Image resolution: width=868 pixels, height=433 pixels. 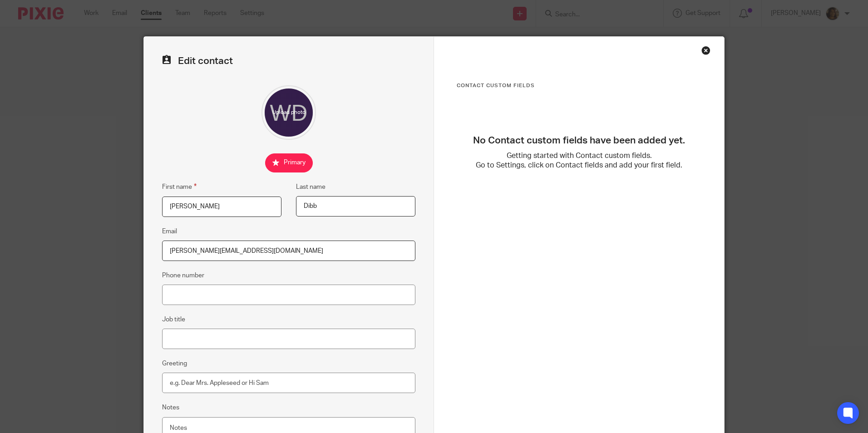 What do you see at coordinates (180, 187) in the screenshot?
I see `label: First name` at bounding box center [180, 187].